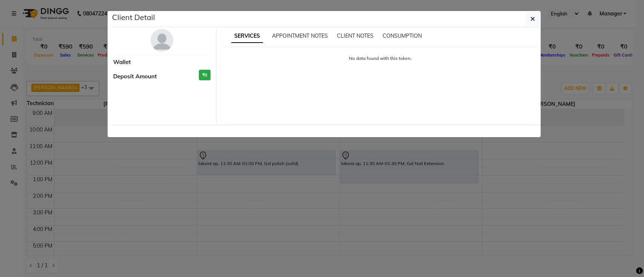 Image resolution: width=644 pixels, height=277 pixels. What do you see at coordinates (122, 62) in the screenshot?
I see `span: Wallet` at bounding box center [122, 62].